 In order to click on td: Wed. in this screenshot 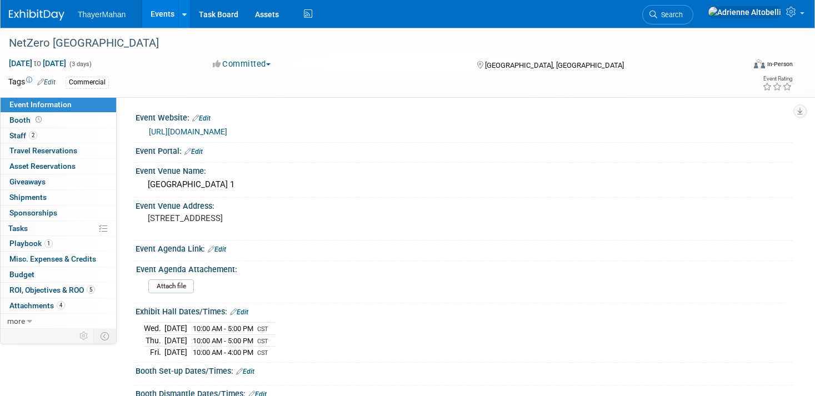, I will do `click(154, 329)`.